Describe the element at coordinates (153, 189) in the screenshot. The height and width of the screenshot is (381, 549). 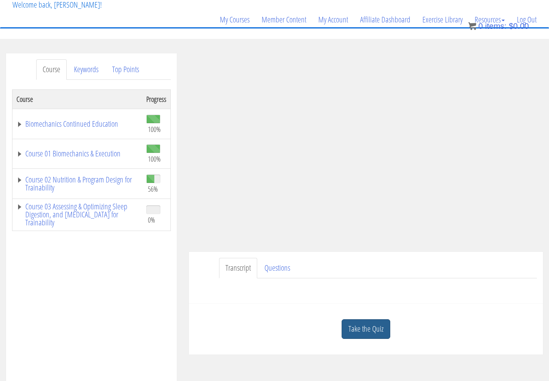
I see `span: 56%` at that location.